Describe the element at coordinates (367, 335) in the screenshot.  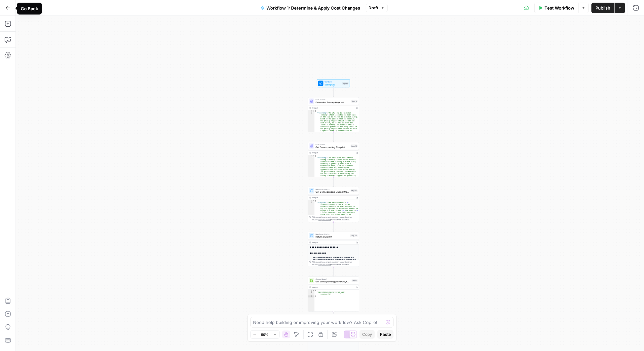
I see `span: Copy` at that location.